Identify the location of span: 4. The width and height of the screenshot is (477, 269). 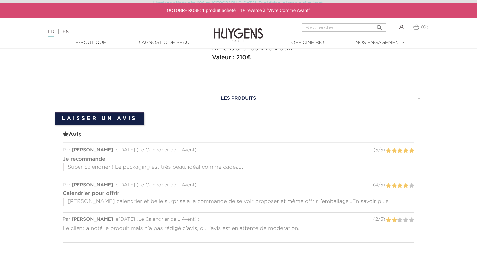
(376, 185).